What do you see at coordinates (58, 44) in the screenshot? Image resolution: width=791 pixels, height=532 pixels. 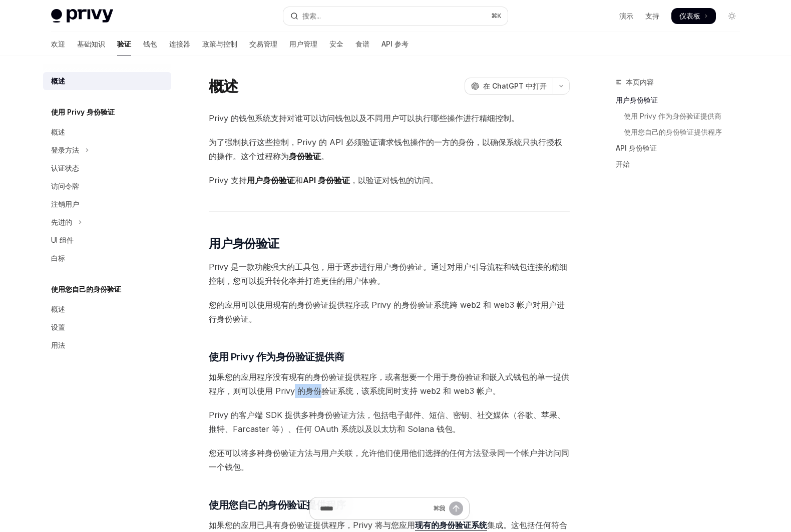 I see `a: 欢迎` at bounding box center [58, 44].